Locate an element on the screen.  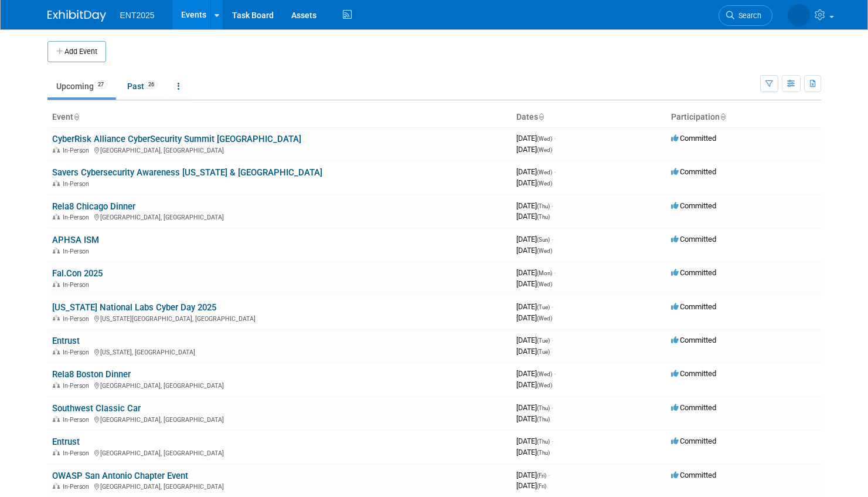
span: 26 is located at coordinates (152, 84).